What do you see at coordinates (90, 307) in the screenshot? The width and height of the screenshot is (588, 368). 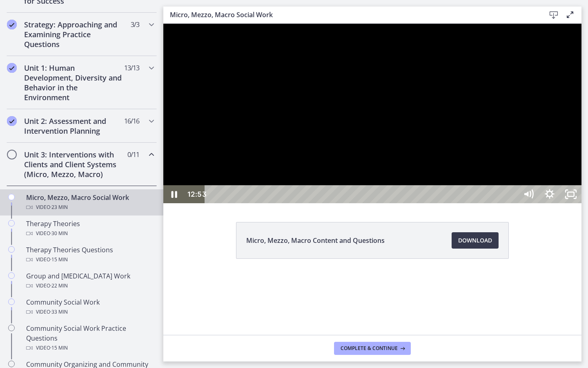 I see `div: Community Social Work` at bounding box center [90, 307].